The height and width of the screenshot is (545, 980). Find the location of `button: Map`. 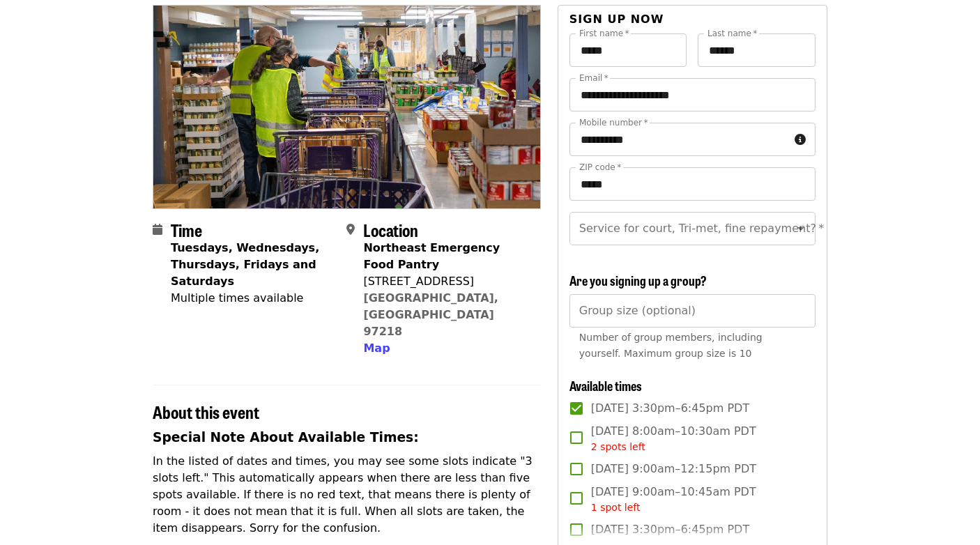

button: Map is located at coordinates (377, 348).